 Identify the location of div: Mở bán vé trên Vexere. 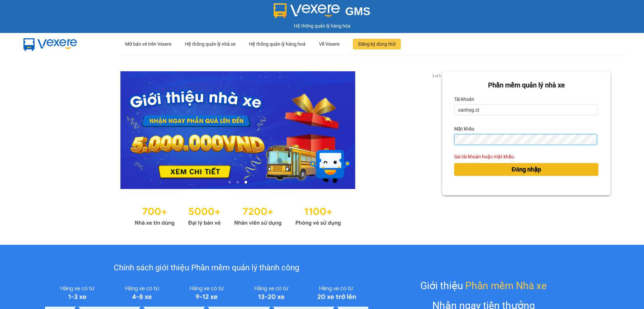
(148, 44).